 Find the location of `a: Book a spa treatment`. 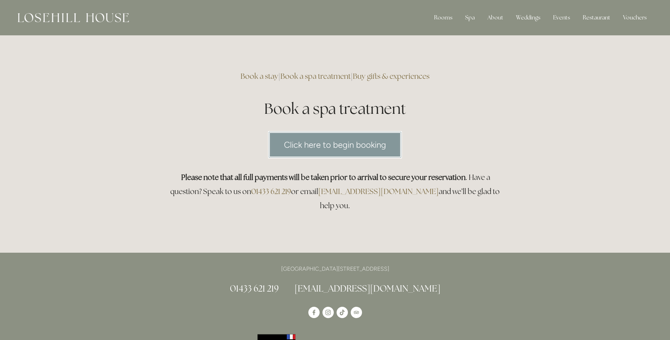

a: Book a spa treatment is located at coordinates (316, 76).